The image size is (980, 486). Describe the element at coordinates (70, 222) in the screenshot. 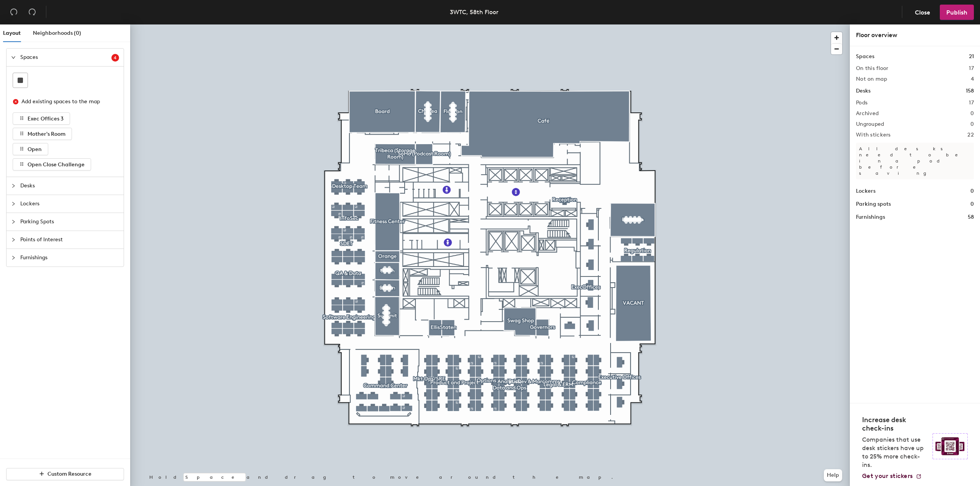

I see `span: Parking Spots` at that location.